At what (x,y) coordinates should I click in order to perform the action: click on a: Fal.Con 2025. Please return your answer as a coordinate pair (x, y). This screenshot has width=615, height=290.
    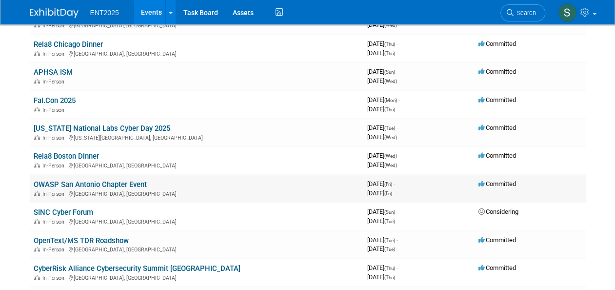
    Looking at the image, I should click on (55, 100).